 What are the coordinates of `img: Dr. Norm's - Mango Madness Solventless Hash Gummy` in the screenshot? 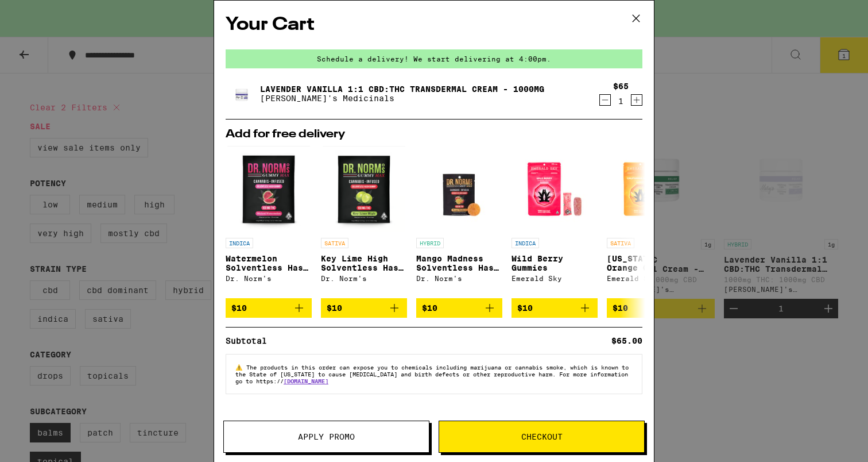 It's located at (459, 189).